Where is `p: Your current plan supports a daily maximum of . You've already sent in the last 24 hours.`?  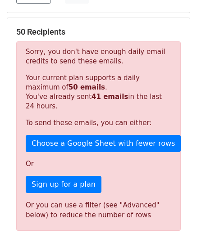 p: Your current plan supports a daily maximum of . You've already sent in the last 24 hours. is located at coordinates (98, 92).